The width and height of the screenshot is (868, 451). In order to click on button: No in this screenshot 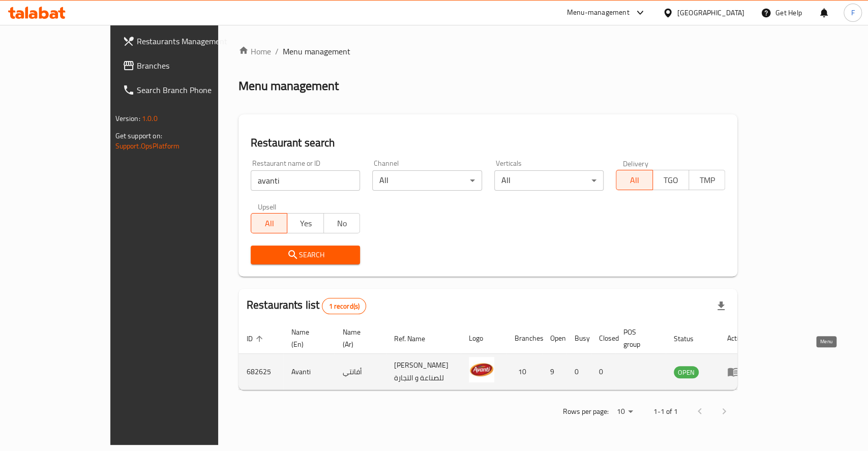, I will do `click(342, 223)`.